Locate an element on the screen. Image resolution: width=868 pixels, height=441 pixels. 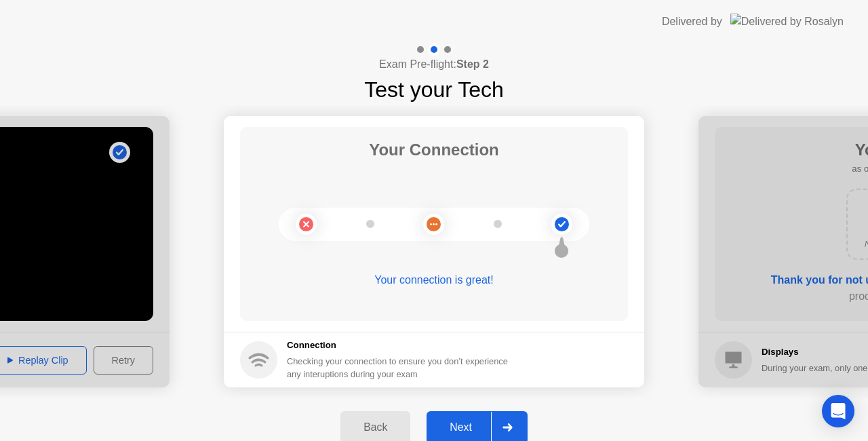
h4: Exam Pre-flight: is located at coordinates (434, 65).